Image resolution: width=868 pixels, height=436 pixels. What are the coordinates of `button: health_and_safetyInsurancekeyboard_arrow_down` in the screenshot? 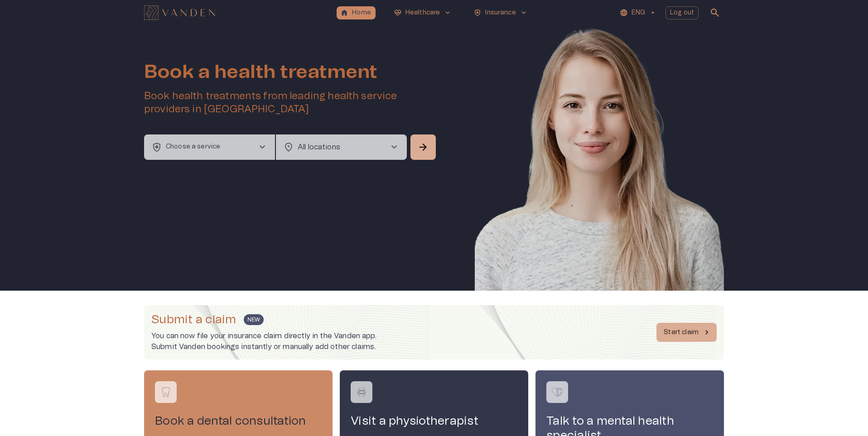 It's located at (500, 13).